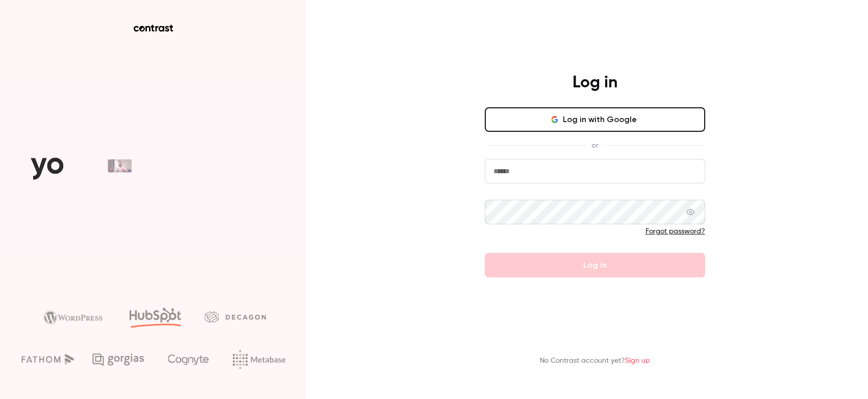  I want to click on p: No Contrast account yet?, so click(595, 361).